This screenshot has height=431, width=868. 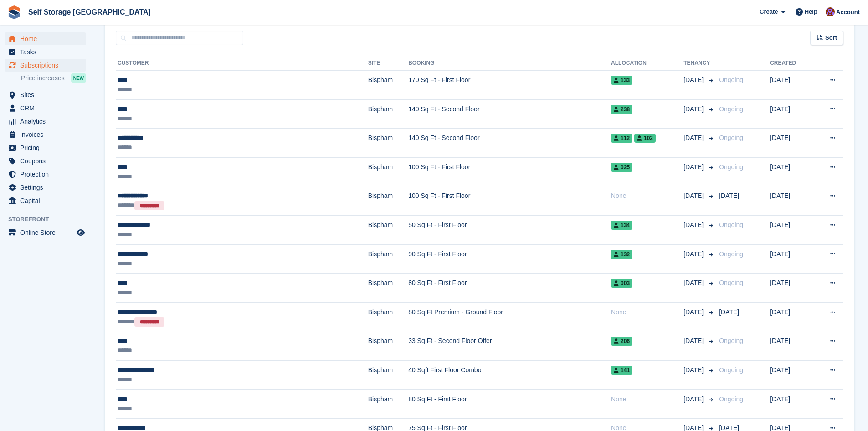 What do you see at coordinates (509, 376) in the screenshot?
I see `td: 40 Sqft First Floor Combo` at bounding box center [509, 376].